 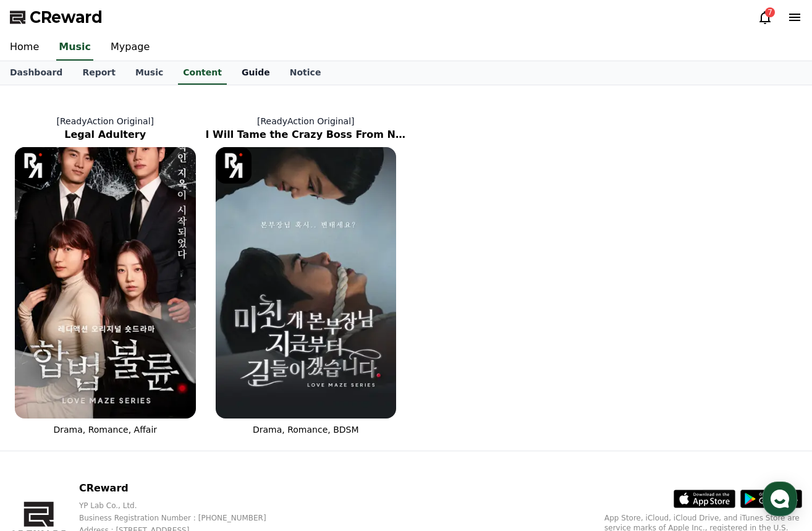 What do you see at coordinates (66, 17) in the screenshot?
I see `span: CReward` at bounding box center [66, 17].